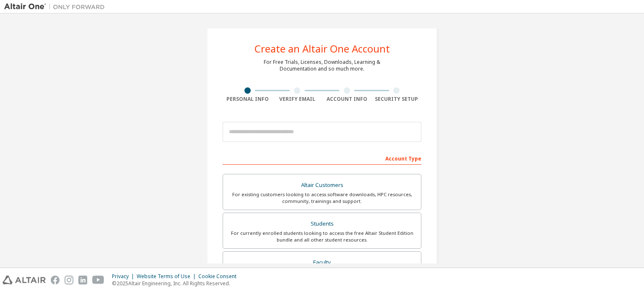 The height and width of the screenshot is (292, 644). What do you see at coordinates (124, 276) in the screenshot?
I see `div: Privacy` at bounding box center [124, 276].